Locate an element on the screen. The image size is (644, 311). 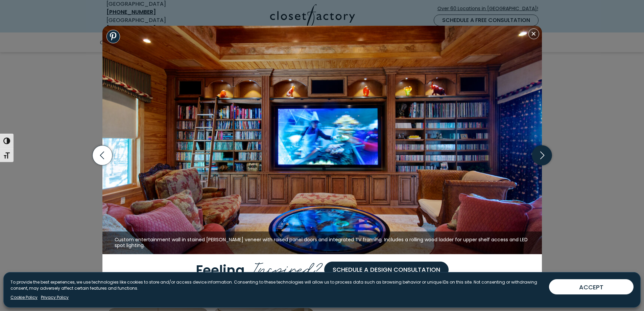
a: Schedule a Design Consultation is located at coordinates (386, 270).